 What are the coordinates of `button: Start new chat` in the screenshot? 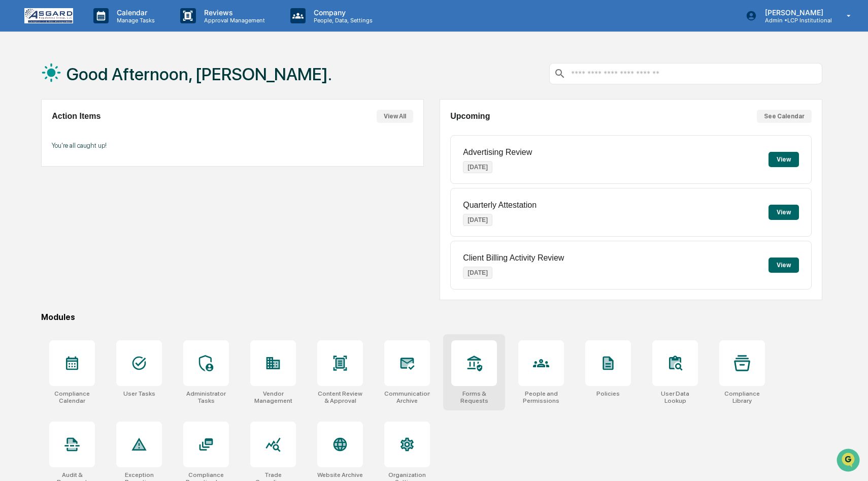 It's located at (179, 87).